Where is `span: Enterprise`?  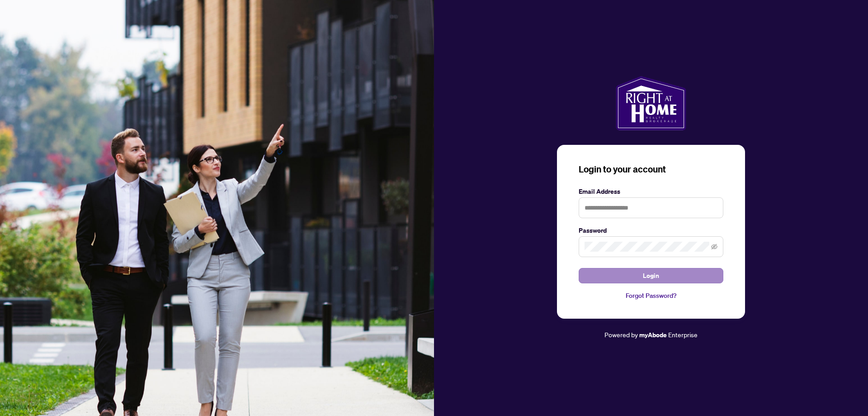
span: Enterprise is located at coordinates (682, 335).